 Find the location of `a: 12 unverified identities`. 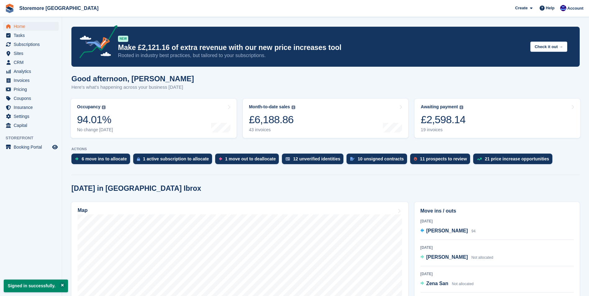

a: 12 unverified identities is located at coordinates (314, 160).